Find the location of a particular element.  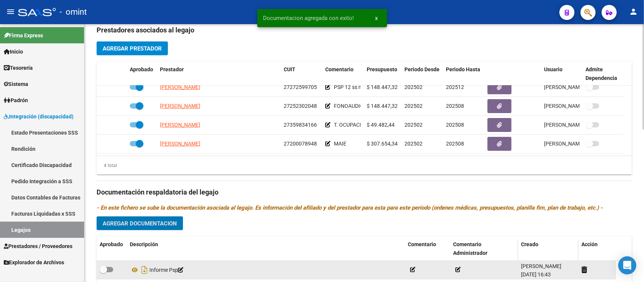

span: PSP 12 ss m is located at coordinates (348, 87).